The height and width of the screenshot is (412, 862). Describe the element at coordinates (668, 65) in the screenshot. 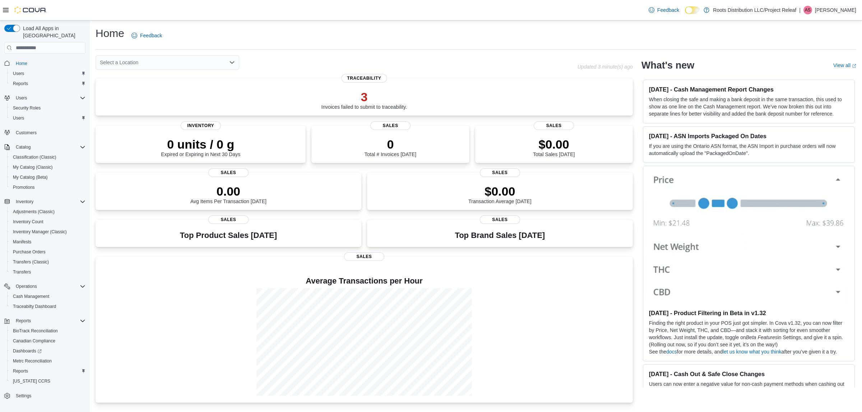

I see `h2: What's new` at that location.